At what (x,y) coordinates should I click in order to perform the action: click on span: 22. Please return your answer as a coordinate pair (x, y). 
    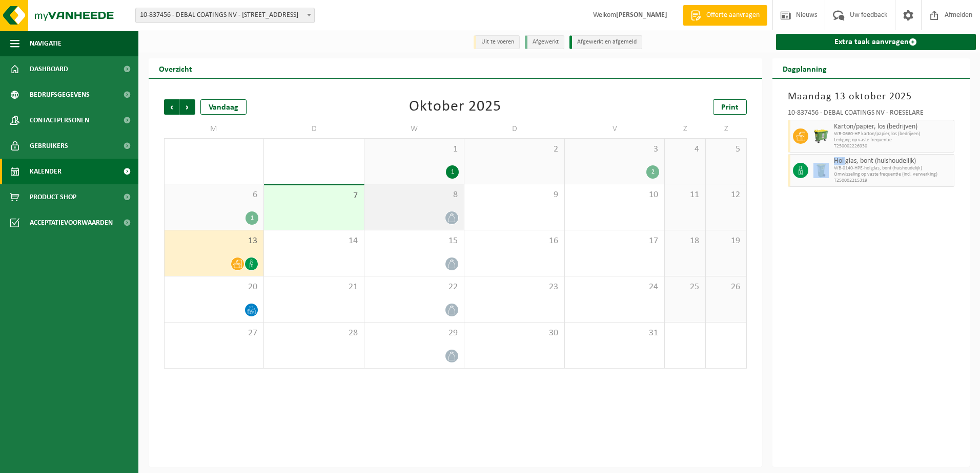
    Looking at the image, I should click on (414, 287).